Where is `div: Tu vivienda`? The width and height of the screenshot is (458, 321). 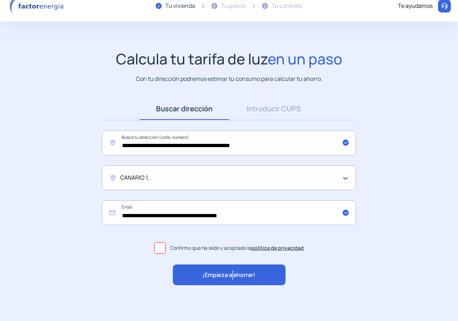
div: Tu vivienda is located at coordinates (180, 6).